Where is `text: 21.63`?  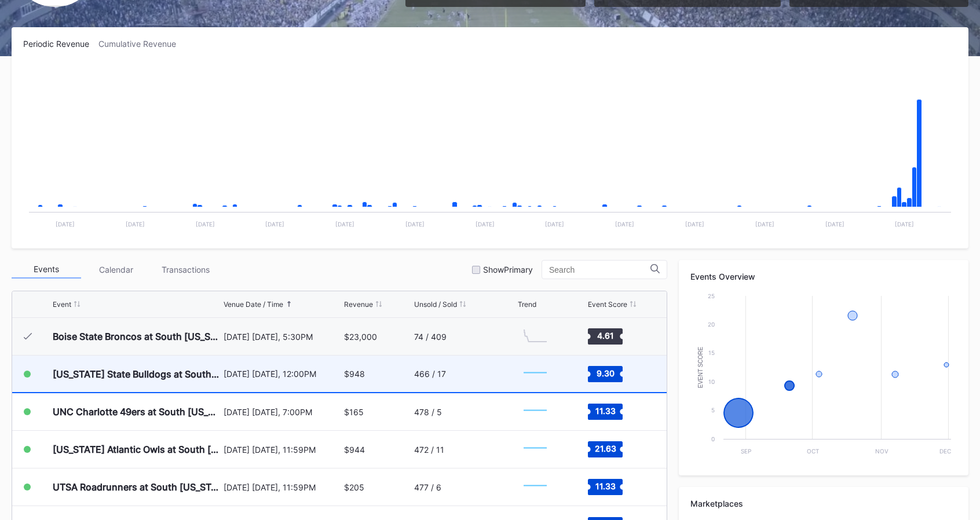 text: 21.63 is located at coordinates (605, 448).